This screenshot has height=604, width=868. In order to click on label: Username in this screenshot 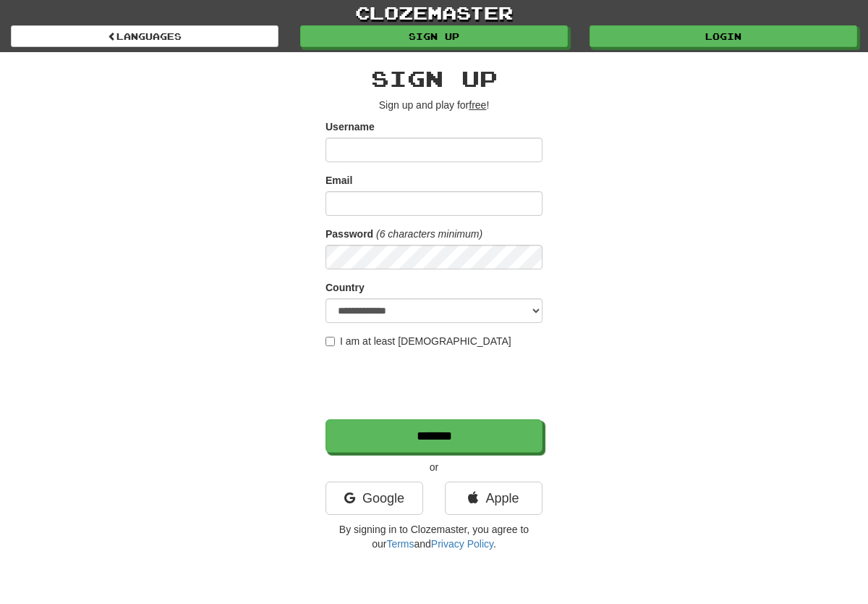, I will do `click(350, 126)`.